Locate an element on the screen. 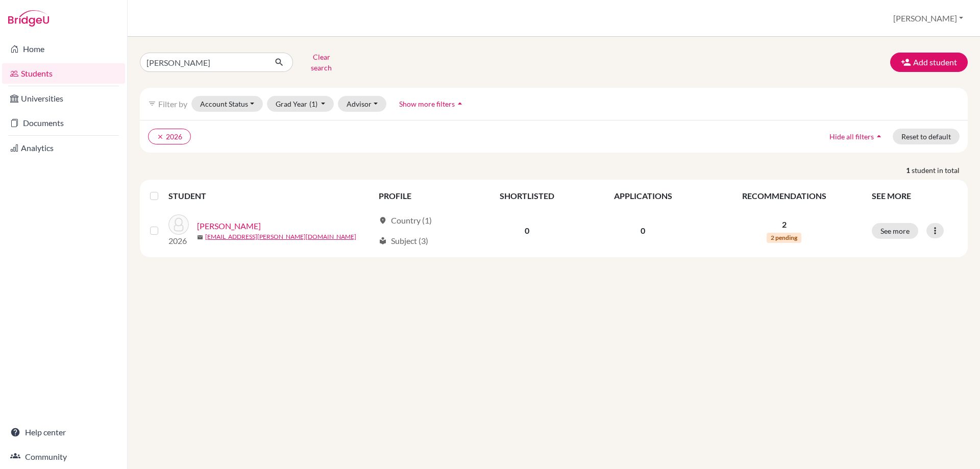  a: Universities is located at coordinates (64, 98).